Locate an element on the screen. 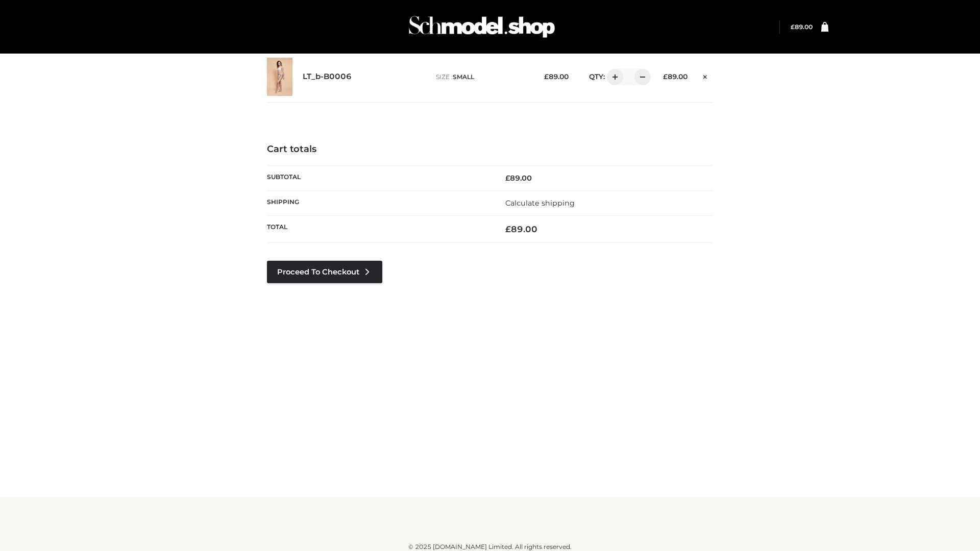  a: LT_b-B0006 is located at coordinates (327, 76).